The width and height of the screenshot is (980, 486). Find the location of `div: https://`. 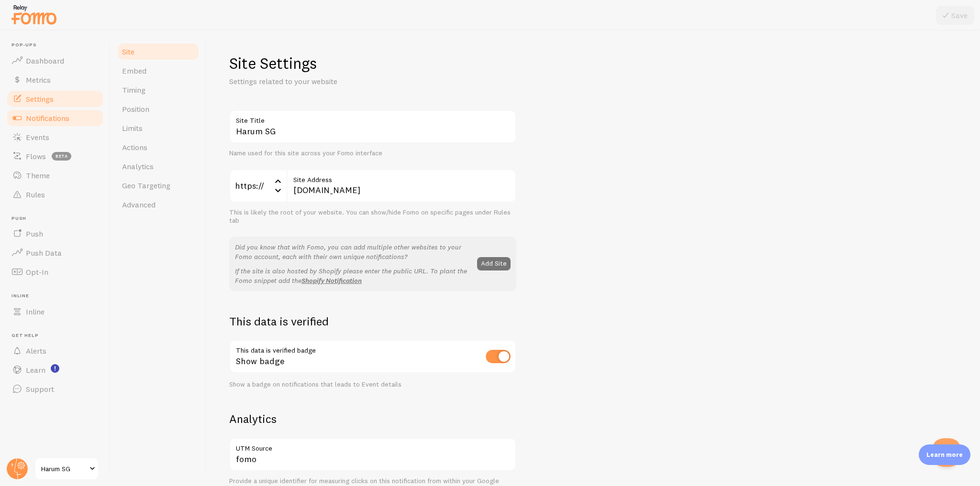

div: https:// is located at coordinates (258, 186).